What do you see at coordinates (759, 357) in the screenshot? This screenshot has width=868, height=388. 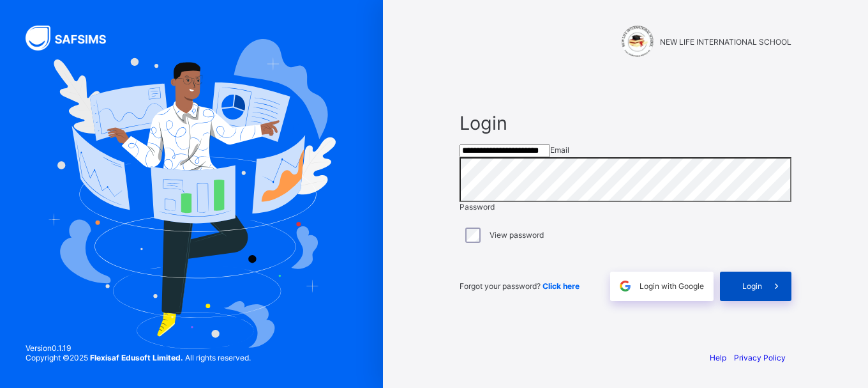 I see `a: Privacy Policy` at bounding box center [759, 357].